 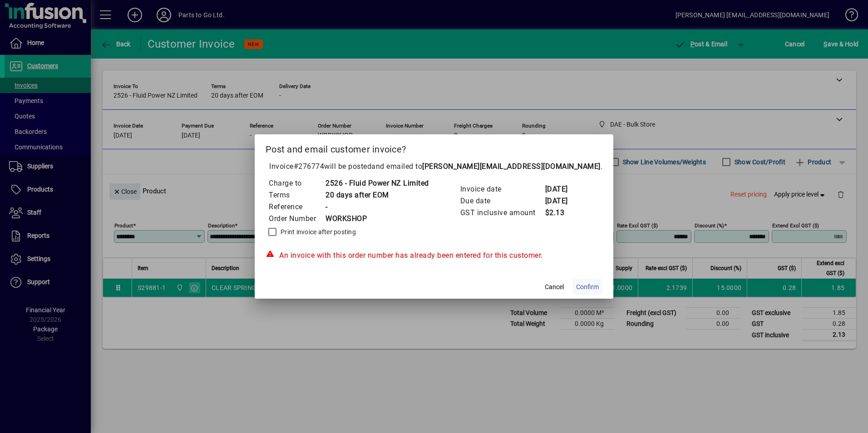 What do you see at coordinates (377, 219) in the screenshot?
I see `td: WORKSHOP` at bounding box center [377, 219].